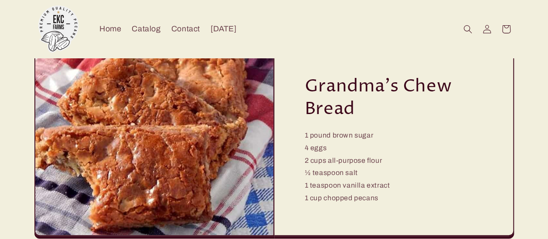 The height and width of the screenshot is (239, 548). I want to click on summary: Search, so click(468, 29).